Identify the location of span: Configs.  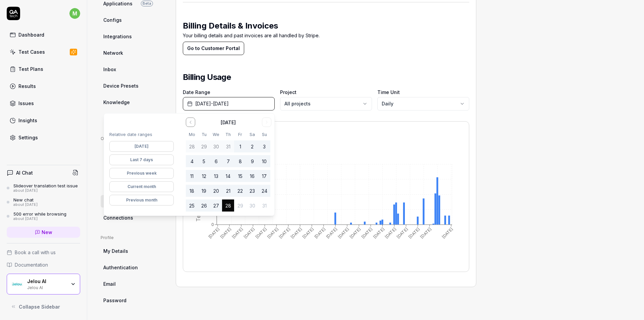
(112, 20).